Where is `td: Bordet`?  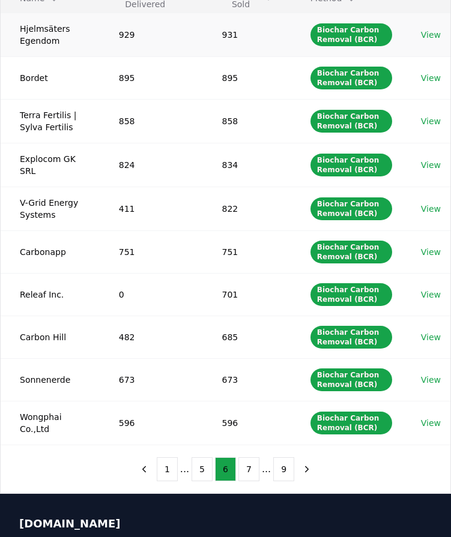
td: Bordet is located at coordinates (50, 77).